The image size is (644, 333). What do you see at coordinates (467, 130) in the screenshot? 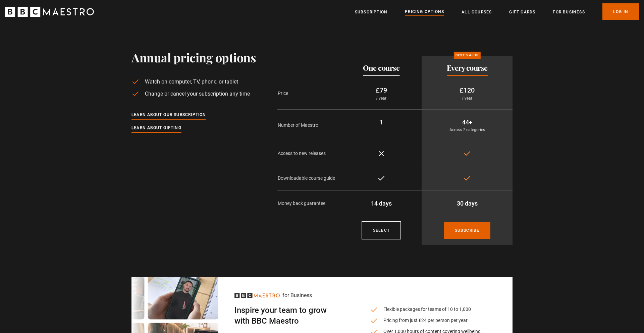
I see `p: Across 7 categories` at bounding box center [467, 130].